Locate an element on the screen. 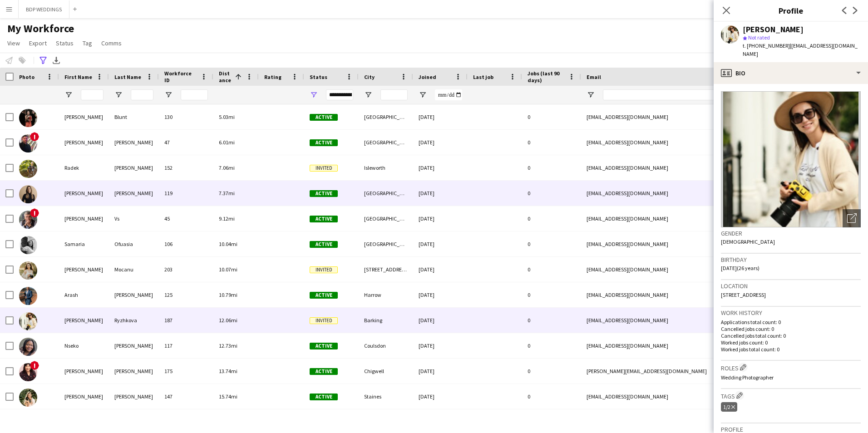 The image size is (868, 433). span: 10.79mi is located at coordinates (227, 295).